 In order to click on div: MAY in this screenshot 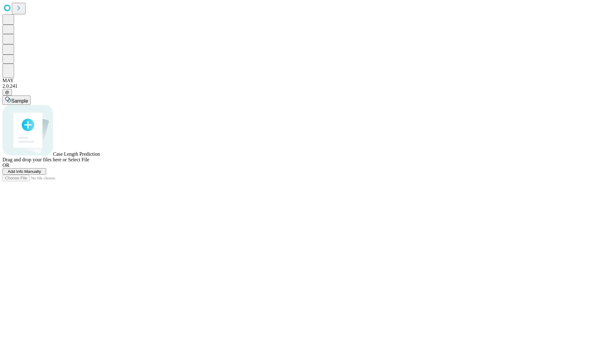, I will do `click(300, 81)`.